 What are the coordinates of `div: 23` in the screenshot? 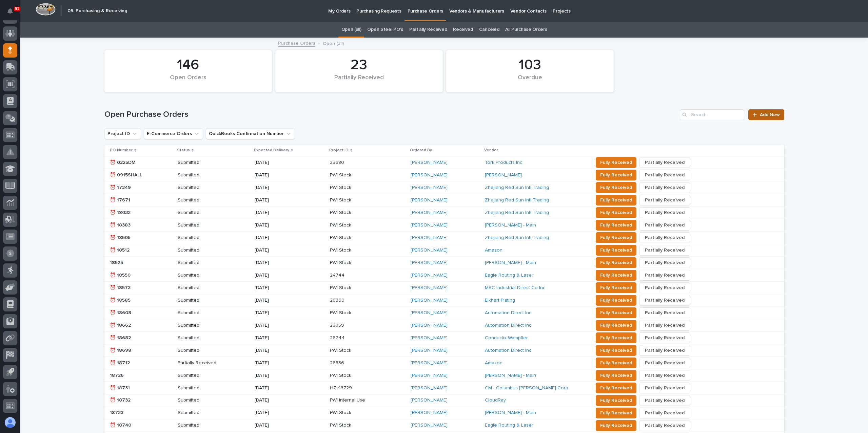 It's located at (359, 65).